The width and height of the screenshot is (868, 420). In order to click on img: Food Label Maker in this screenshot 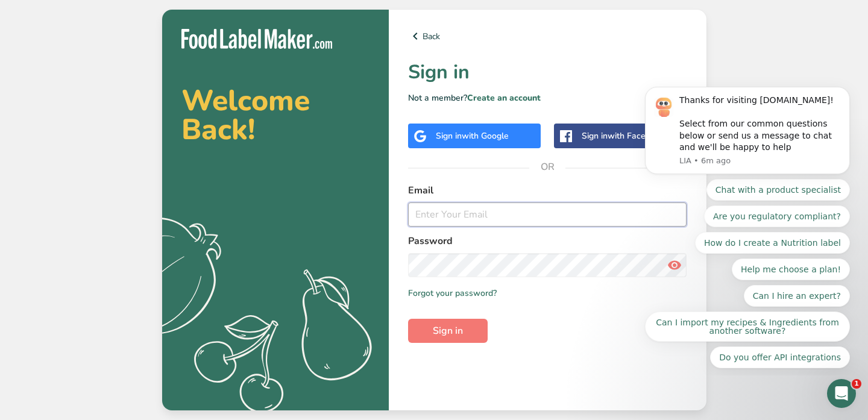, I will do `click(257, 38)`.